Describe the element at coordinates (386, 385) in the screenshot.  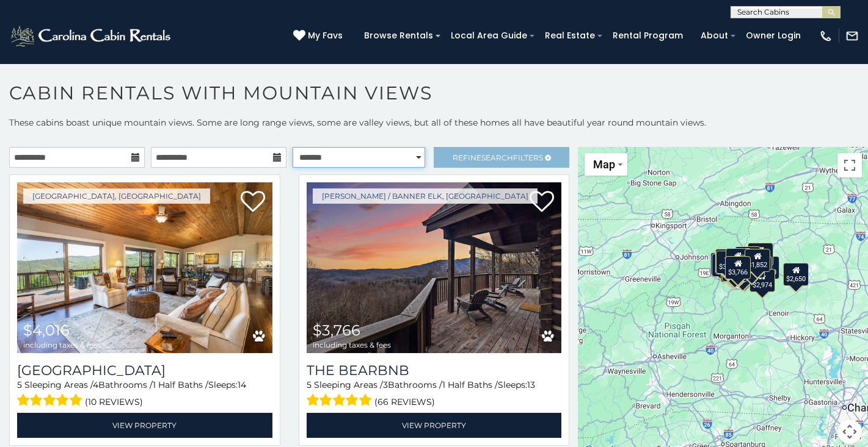
I see `span: 3` at that location.